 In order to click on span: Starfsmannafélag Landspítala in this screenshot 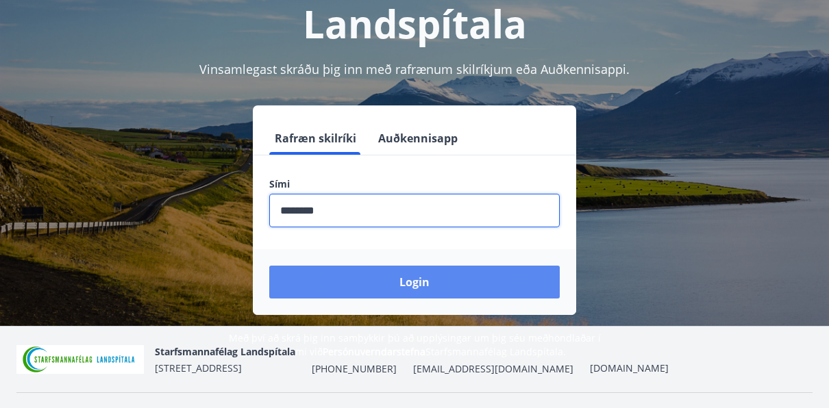, I will do `click(225, 352)`.